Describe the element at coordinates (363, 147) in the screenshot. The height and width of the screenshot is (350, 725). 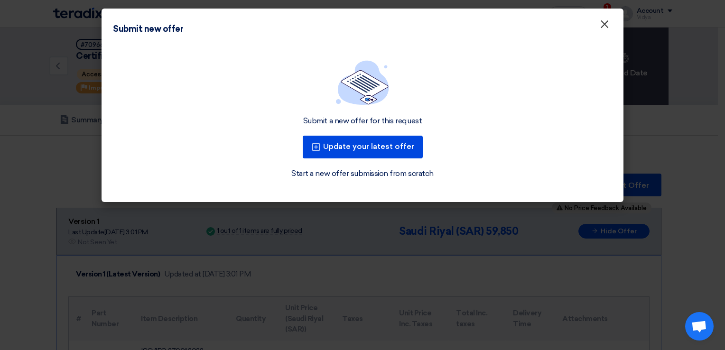
I see `button: Update your latest offer` at that location.